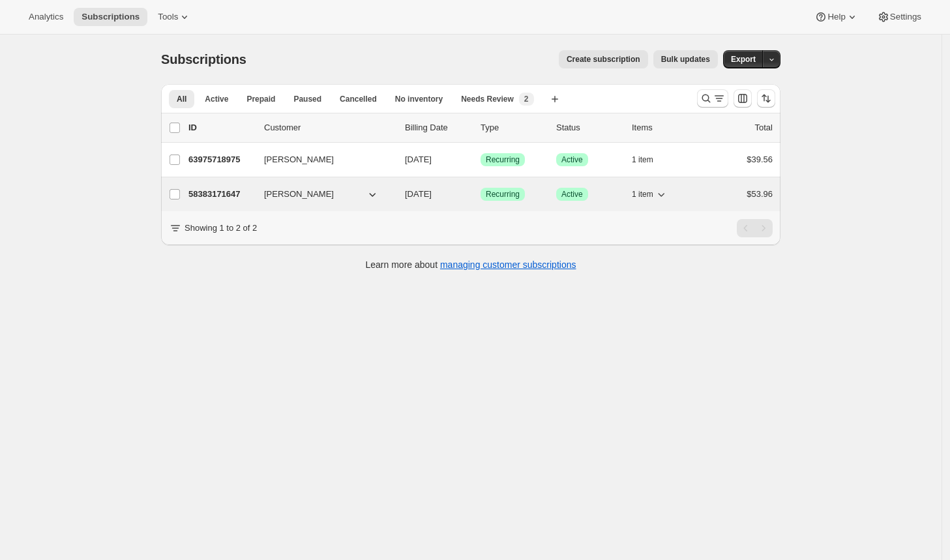  Describe the element at coordinates (221, 159) in the screenshot. I see `p: 63975718975` at that location.